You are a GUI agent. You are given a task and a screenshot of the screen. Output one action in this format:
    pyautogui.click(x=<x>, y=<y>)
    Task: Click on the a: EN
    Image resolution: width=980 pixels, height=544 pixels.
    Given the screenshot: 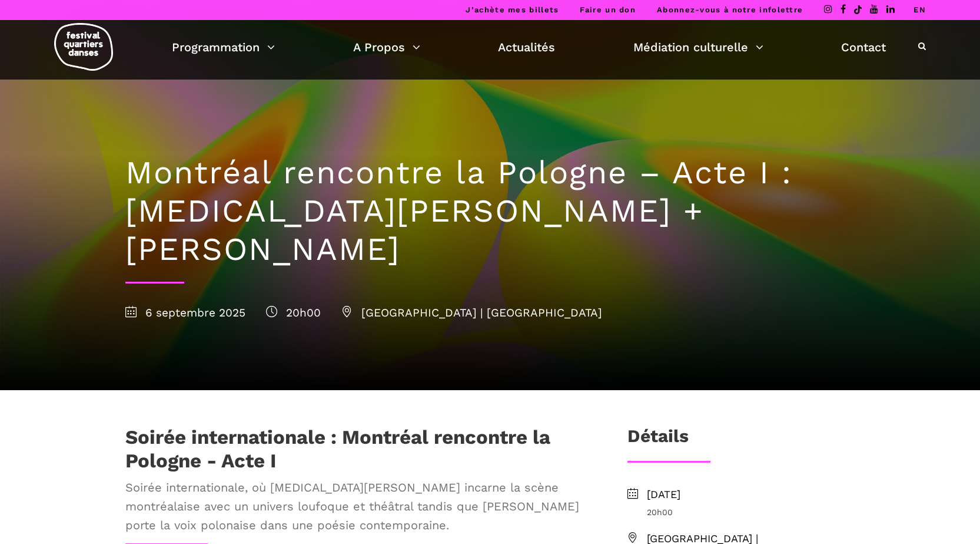 What is the action you would take?
    pyautogui.click(x=920, y=9)
    